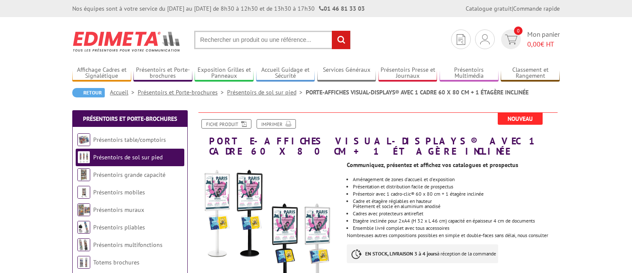  I want to click on a: Affichage Cadres et Signalétique, so click(102, 73).